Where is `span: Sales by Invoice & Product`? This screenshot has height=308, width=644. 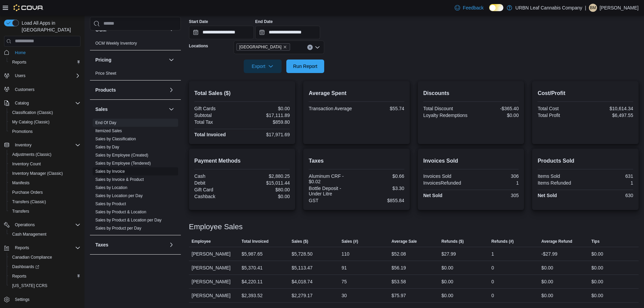 span: Sales by Invoice & Product is located at coordinates (119, 180).